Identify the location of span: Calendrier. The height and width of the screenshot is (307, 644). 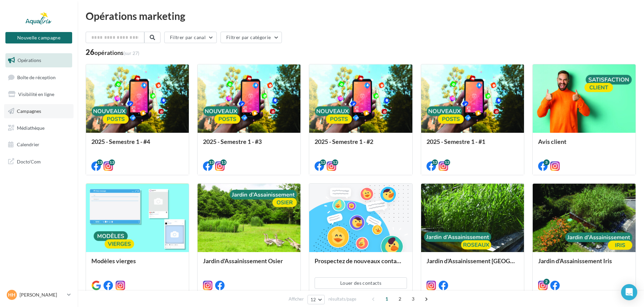
(28, 144).